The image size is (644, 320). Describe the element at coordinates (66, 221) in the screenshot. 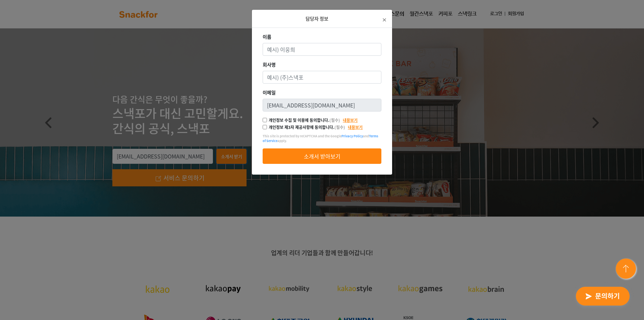

I see `a: 대화` at that location.